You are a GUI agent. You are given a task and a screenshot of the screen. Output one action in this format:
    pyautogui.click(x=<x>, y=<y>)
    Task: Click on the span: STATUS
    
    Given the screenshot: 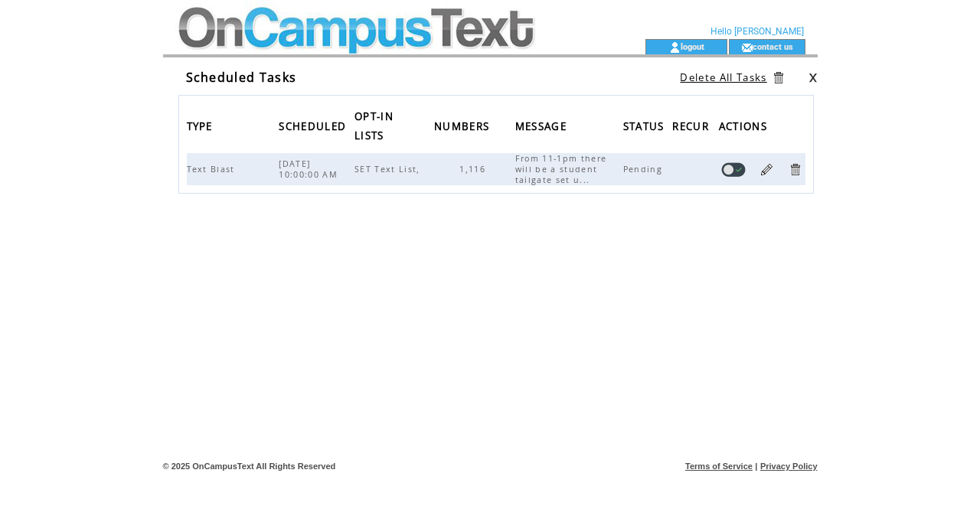 What is the action you would take?
    pyautogui.click(x=645, y=128)
    